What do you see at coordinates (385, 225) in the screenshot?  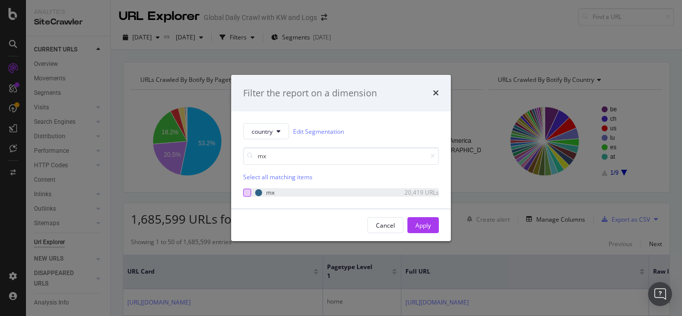 I see `div: Cancel` at bounding box center [385, 225].